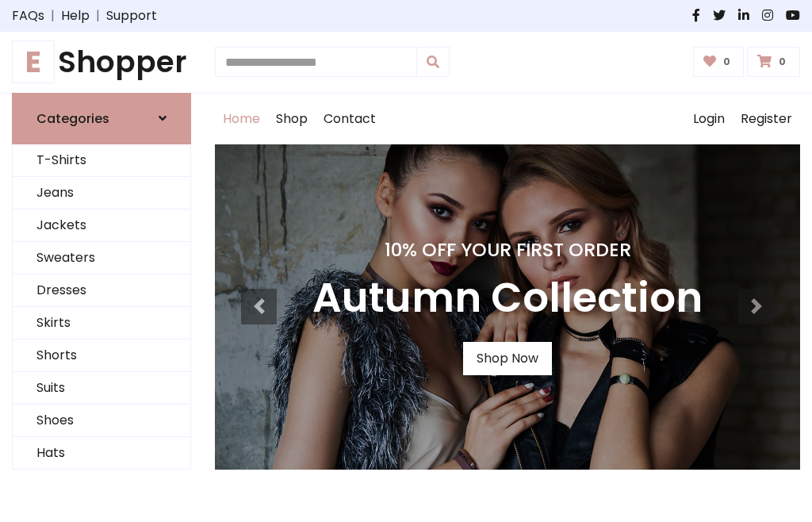  Describe the element at coordinates (241, 119) in the screenshot. I see `a: Home` at that location.